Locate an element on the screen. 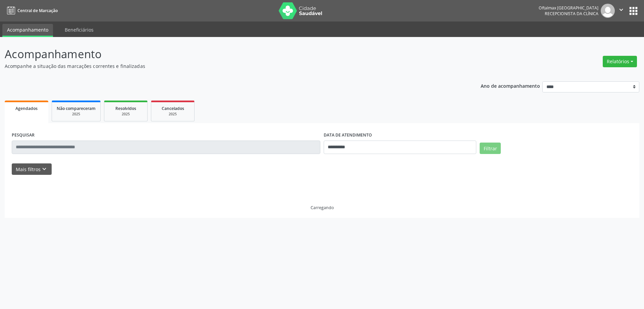 The height and width of the screenshot is (309, 644). span: Recepcionista da clínica is located at coordinates (571, 13).